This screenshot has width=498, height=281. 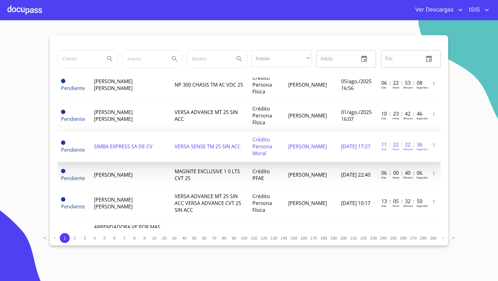 I want to click on button: 6, so click(x=115, y=238).